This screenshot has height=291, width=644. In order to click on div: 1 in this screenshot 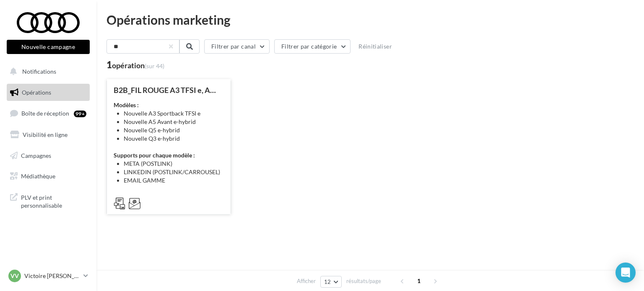, I will do `click(136, 65)`.